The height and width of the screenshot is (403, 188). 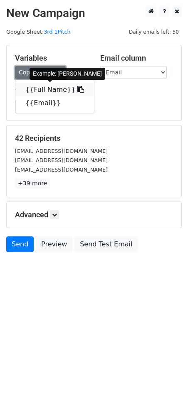 What do you see at coordinates (32, 183) in the screenshot?
I see `a: +39 more` at bounding box center [32, 183].